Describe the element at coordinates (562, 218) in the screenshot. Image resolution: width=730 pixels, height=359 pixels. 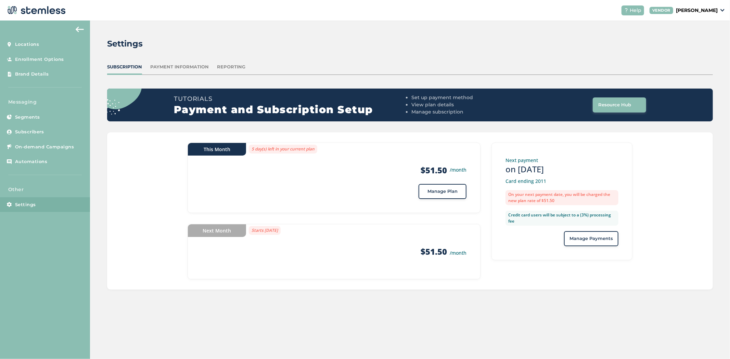
I see `label: Credit card users will be subject to a (3%) processing fee` at that location.